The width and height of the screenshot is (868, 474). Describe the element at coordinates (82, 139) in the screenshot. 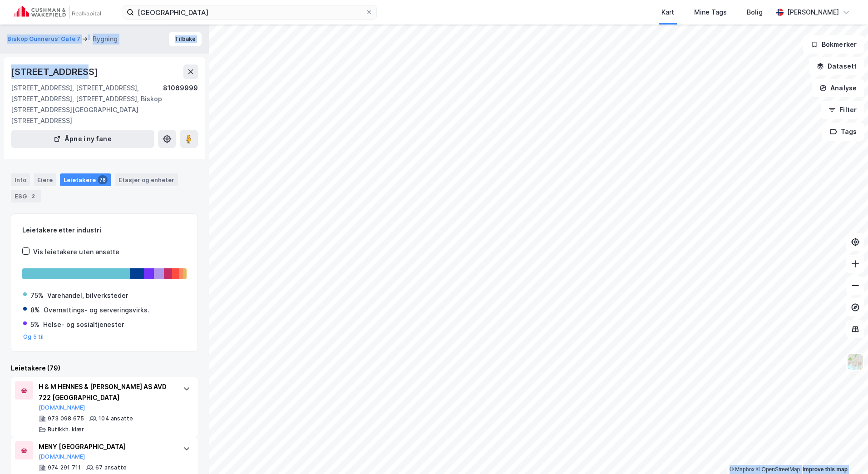

I see `button: Åpne i ny fane` at that location.